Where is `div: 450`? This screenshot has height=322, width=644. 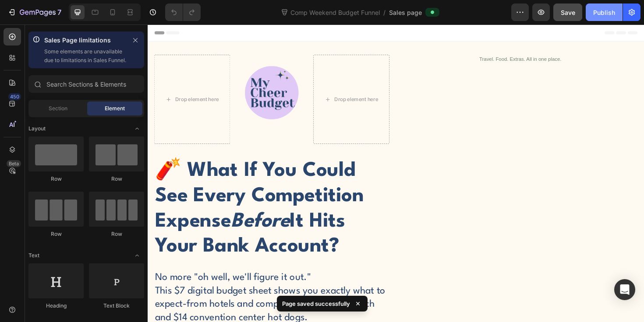
div: 450 is located at coordinates (14, 97).